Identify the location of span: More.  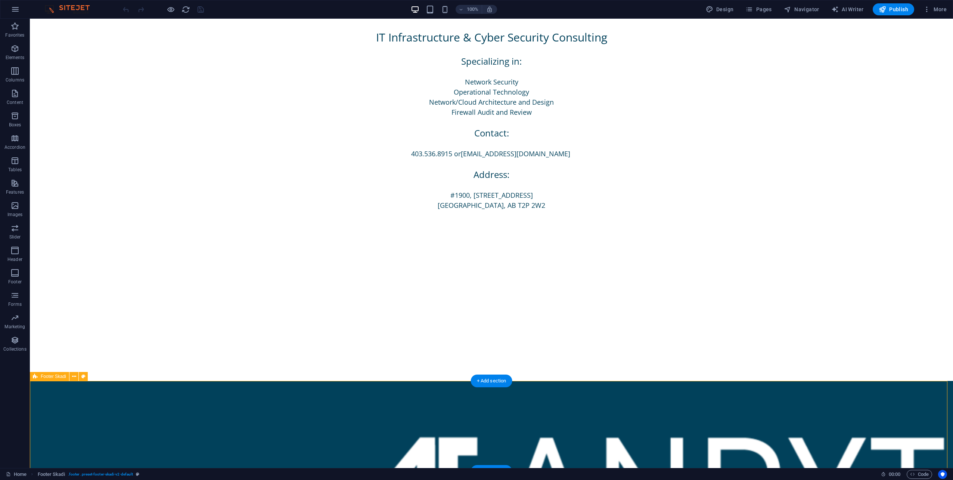
(935, 9).